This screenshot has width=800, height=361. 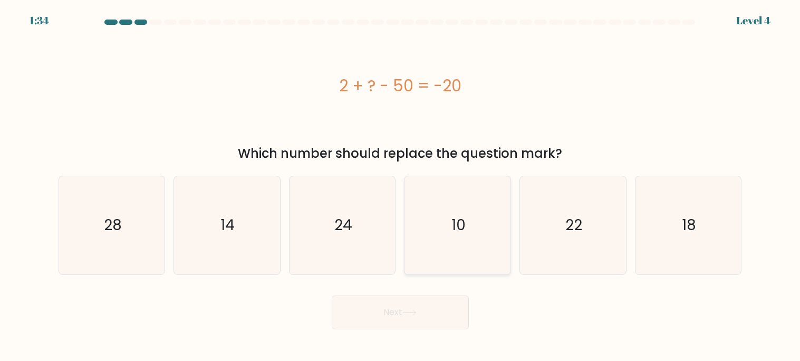 I want to click on div: 1:34, so click(x=39, y=21).